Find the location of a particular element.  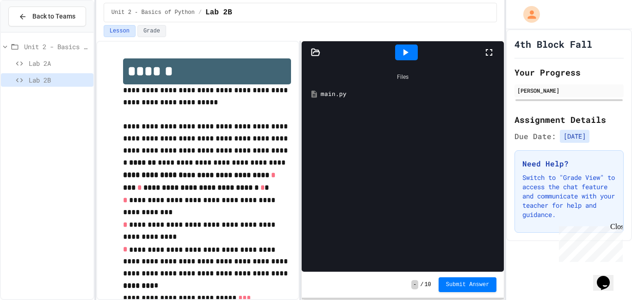

h2: Your Progress is located at coordinates (569, 72).